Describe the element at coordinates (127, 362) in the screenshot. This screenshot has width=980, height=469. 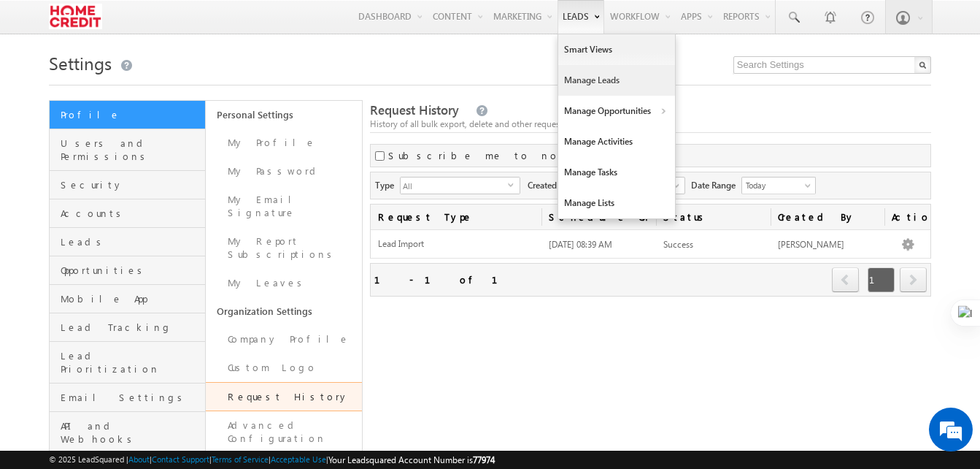
I see `a: Lead Prioritization` at that location.